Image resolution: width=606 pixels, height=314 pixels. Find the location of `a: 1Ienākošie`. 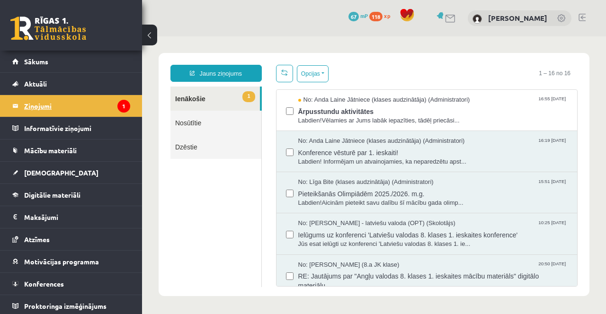

a: 1Ienākošie is located at coordinates (73, 62).